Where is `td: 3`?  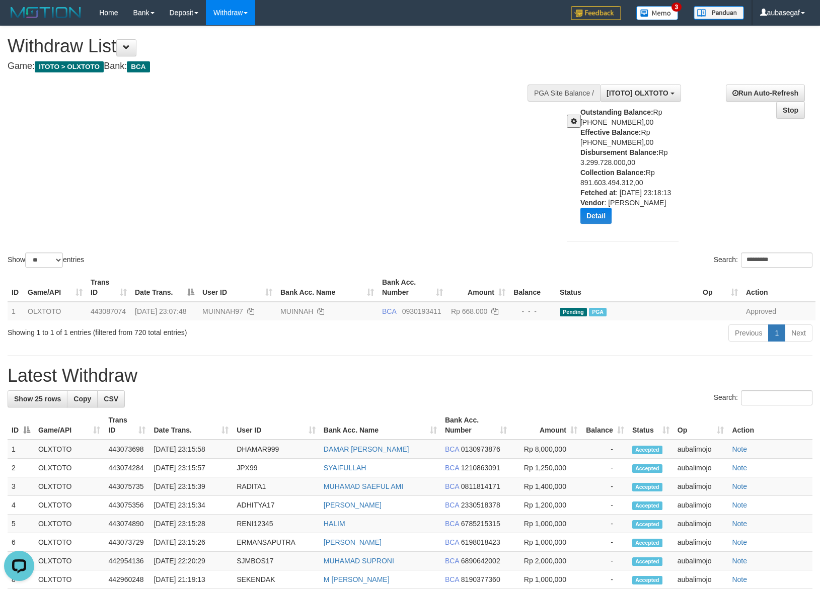 td: 3 is located at coordinates (21, 487).